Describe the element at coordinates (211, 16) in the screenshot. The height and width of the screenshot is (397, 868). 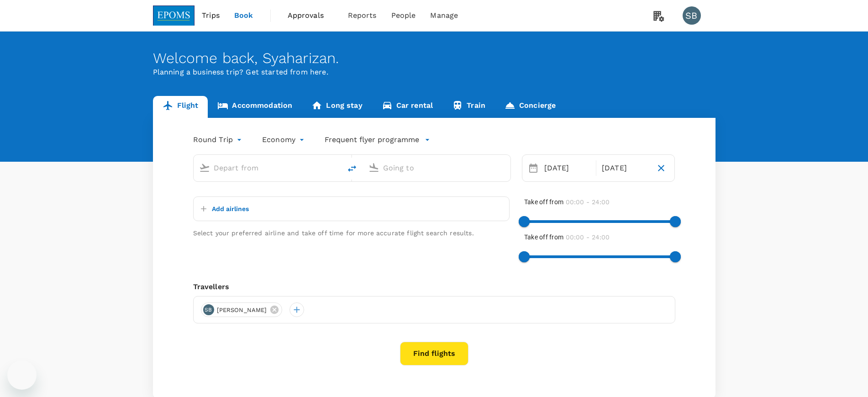
I see `span: Trips` at that location.